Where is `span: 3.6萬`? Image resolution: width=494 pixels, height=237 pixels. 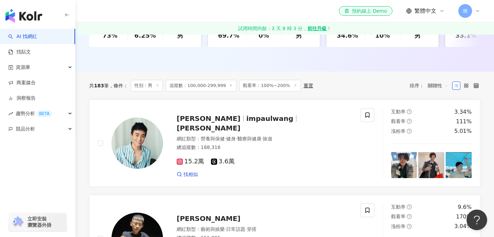 span: 3.6萬 is located at coordinates (223, 162).